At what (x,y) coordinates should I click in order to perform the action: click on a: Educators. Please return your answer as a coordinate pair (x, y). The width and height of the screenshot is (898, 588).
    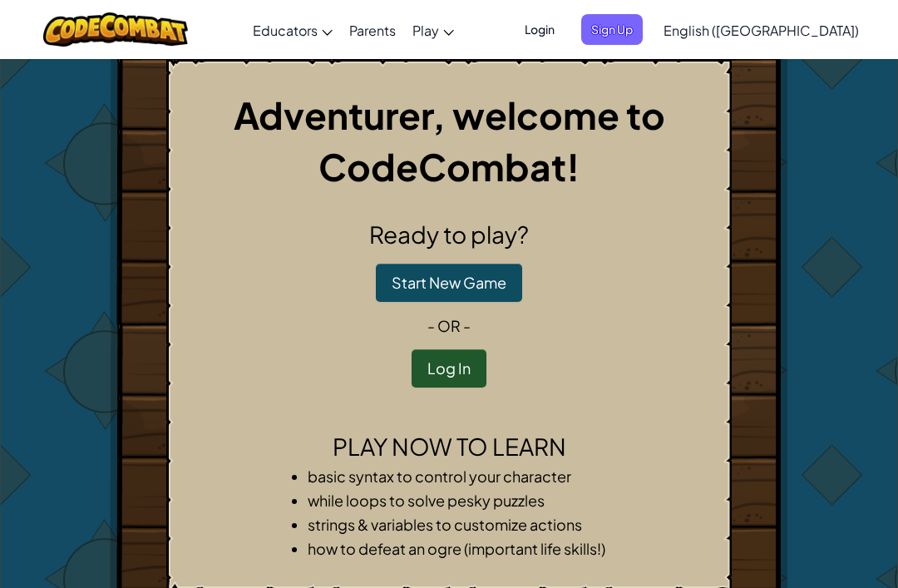
    Looking at the image, I should click on (292, 30).